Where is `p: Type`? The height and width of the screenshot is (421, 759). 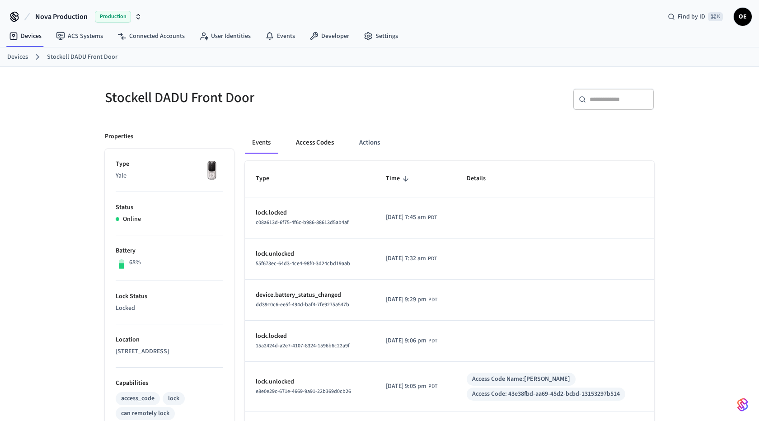 p: Type is located at coordinates (170, 164).